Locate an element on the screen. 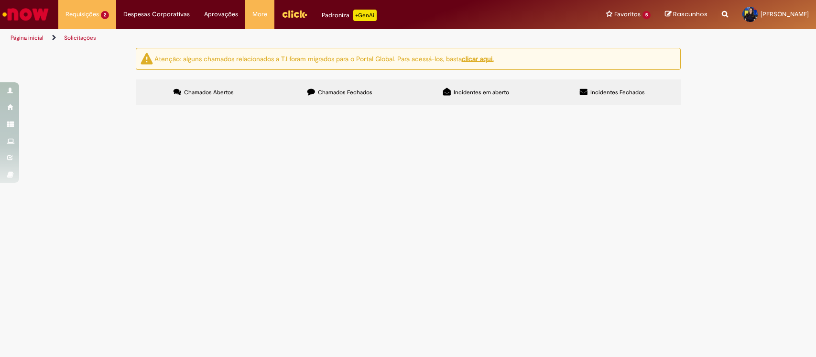 The height and width of the screenshot is (357, 816). p: +GenAi is located at coordinates (365, 15).